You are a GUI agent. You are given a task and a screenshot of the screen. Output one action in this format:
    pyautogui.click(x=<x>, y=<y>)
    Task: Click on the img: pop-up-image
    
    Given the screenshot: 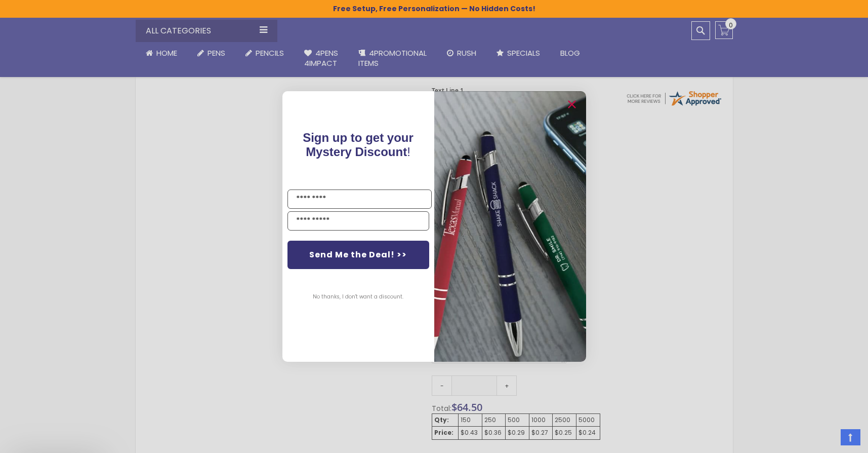 What is the action you would take?
    pyautogui.click(x=510, y=226)
    